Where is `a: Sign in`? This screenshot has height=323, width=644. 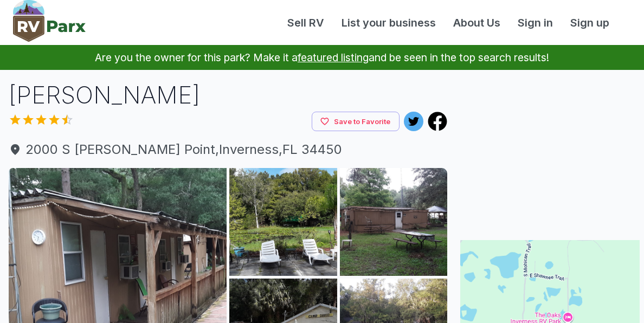 a: Sign in is located at coordinates (536, 23).